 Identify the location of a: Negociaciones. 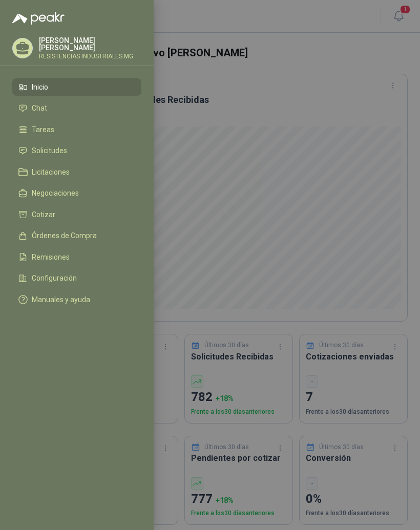
(77, 193).